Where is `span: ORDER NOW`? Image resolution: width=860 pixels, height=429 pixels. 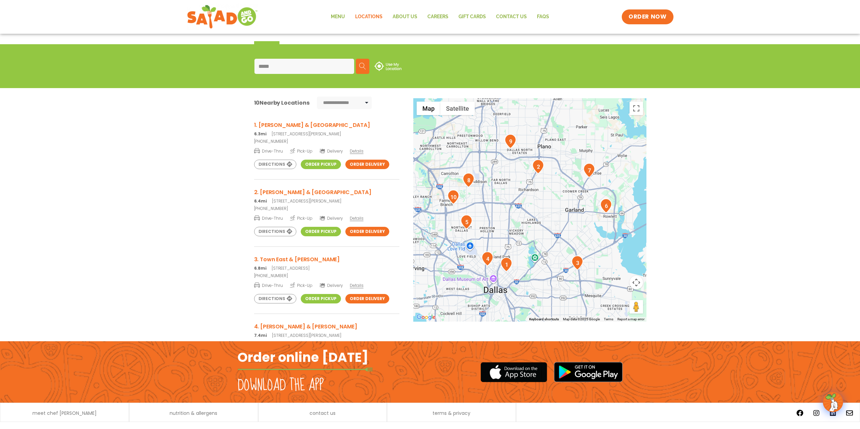 span: ORDER NOW is located at coordinates (647, 17).